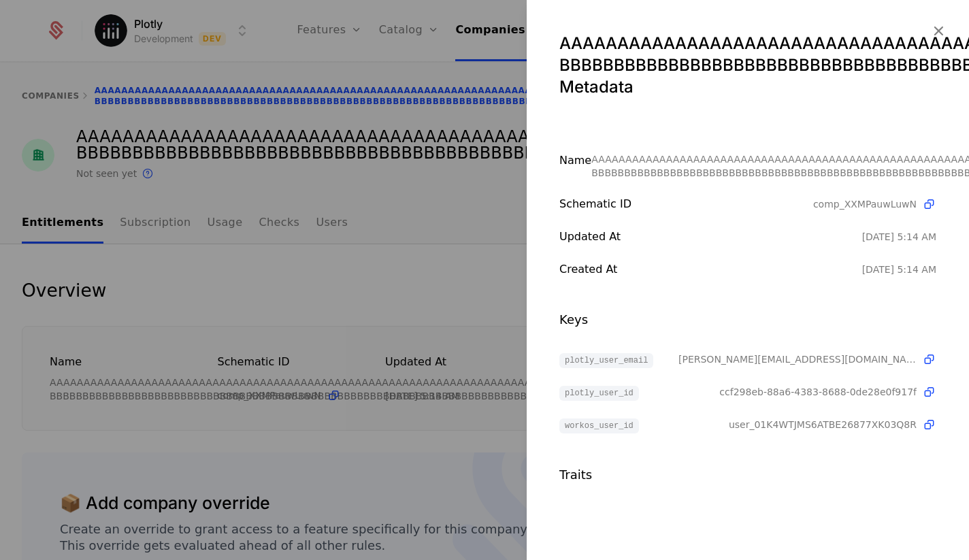 This screenshot has width=969, height=560. What do you see at coordinates (575, 166) in the screenshot?
I see `div: Name` at bounding box center [575, 166].